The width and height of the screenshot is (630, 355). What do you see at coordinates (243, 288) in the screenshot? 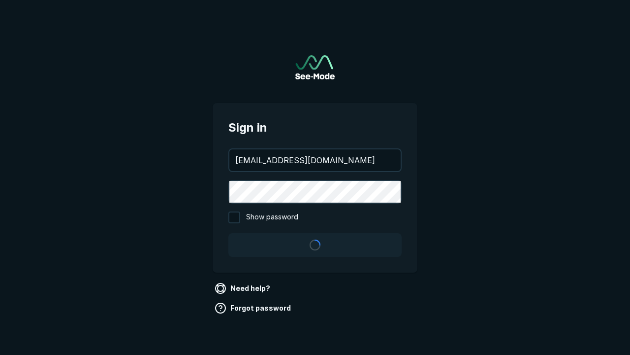
I see `a: Need help?` at bounding box center [243, 288].